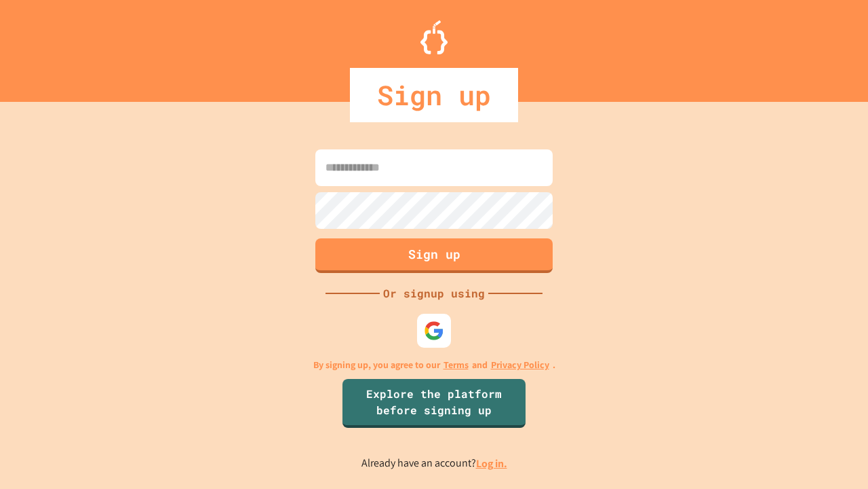 The width and height of the screenshot is (868, 489). Describe the element at coordinates (434, 255) in the screenshot. I see `button: Sign up` at that location.